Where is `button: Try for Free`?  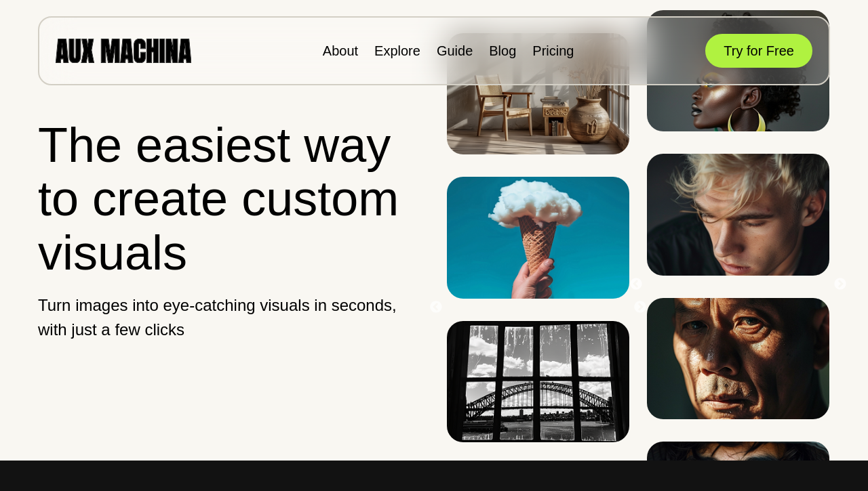 button: Try for Free is located at coordinates (759, 51).